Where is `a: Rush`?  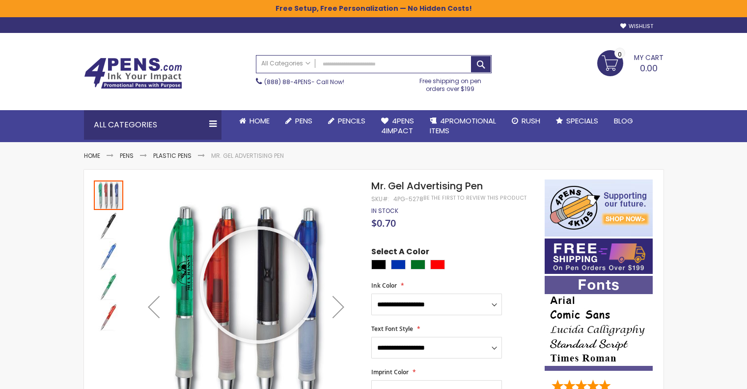
a: Rush is located at coordinates (526, 121).